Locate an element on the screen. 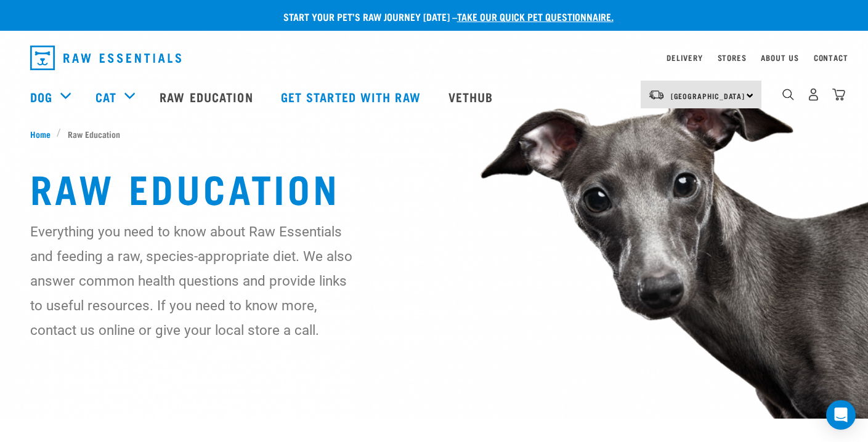 The height and width of the screenshot is (442, 868). a: Cat is located at coordinates (106, 97).